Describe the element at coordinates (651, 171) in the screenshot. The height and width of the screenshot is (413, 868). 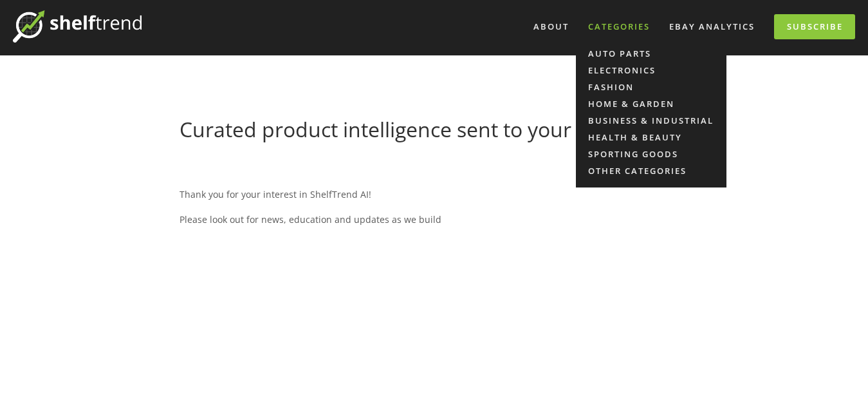
I see `a: Other Categories` at that location.